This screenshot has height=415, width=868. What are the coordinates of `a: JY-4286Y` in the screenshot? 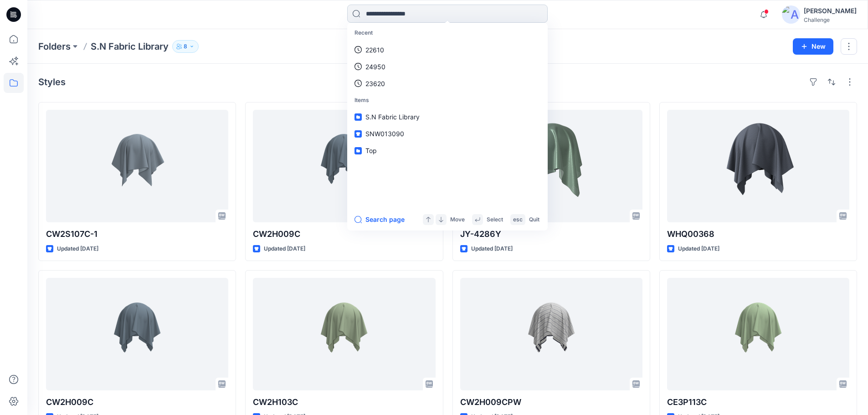 It's located at (551, 166).